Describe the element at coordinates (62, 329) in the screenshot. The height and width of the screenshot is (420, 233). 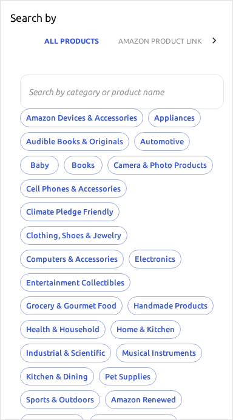
I see `button: Health & Household` at that location.